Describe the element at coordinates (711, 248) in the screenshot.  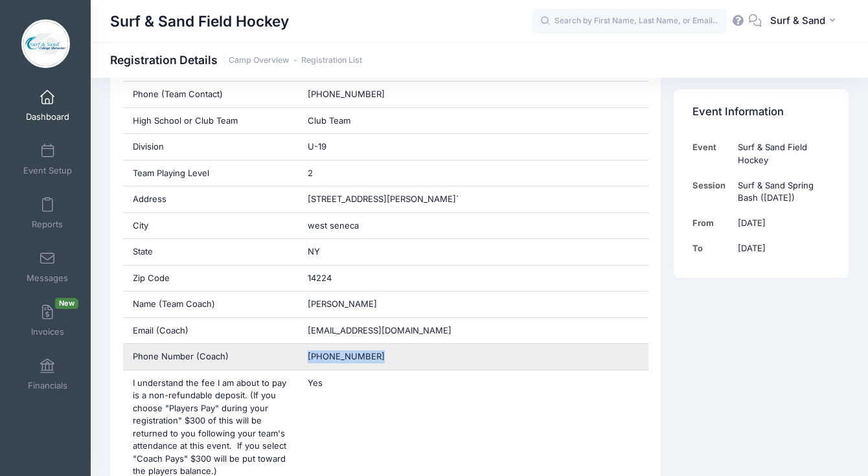
I see `td: To` at that location.